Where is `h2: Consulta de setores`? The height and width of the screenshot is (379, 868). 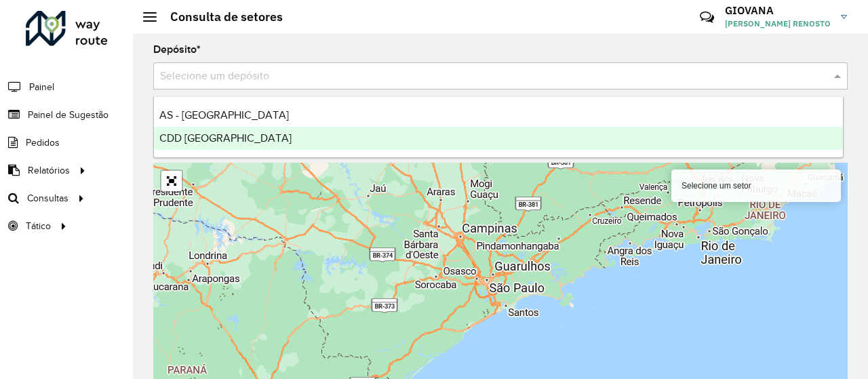 h2: Consulta de setores is located at coordinates (220, 17).